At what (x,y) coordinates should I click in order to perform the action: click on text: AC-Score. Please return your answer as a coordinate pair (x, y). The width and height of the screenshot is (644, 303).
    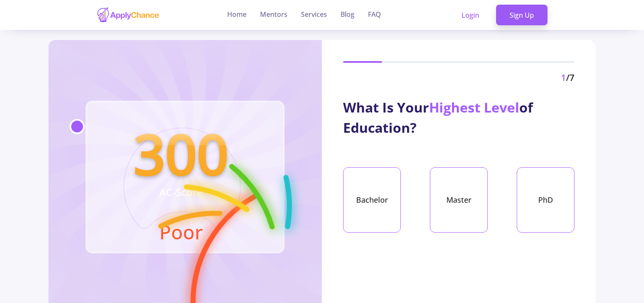
    Looking at the image, I should click on (181, 192).